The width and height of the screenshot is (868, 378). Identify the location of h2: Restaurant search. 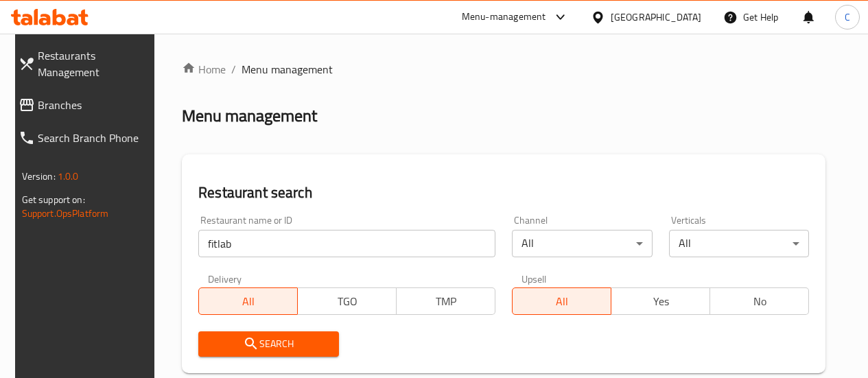
(504, 193).